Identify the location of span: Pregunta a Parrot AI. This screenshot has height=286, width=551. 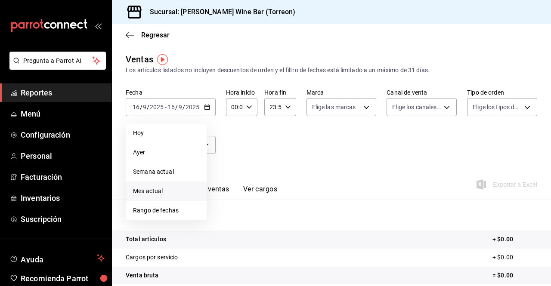
(58, 61).